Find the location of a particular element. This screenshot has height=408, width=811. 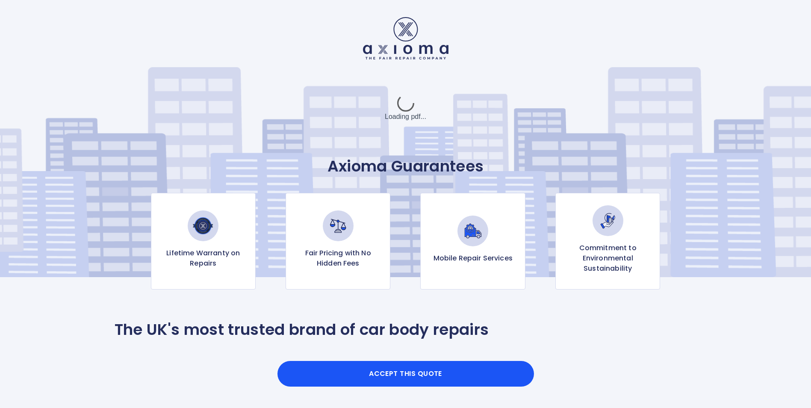

img: Mobile Repair Services is located at coordinates (473, 231).